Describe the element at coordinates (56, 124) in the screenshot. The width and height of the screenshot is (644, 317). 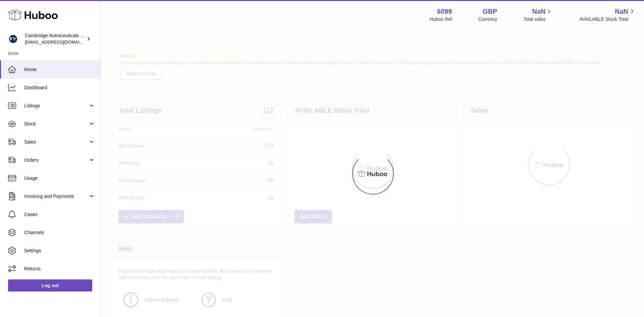
I see `span: Stock` at that location.